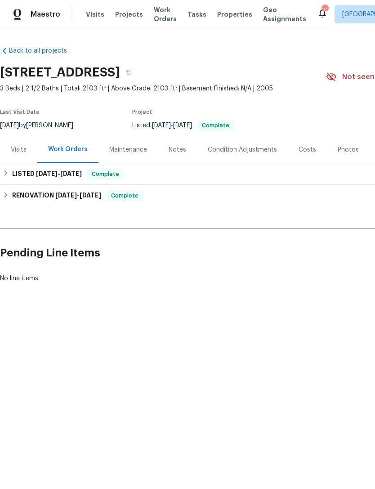 The height and width of the screenshot is (489, 375). What do you see at coordinates (128, 72) in the screenshot?
I see `button: Copy Address` at bounding box center [128, 72].